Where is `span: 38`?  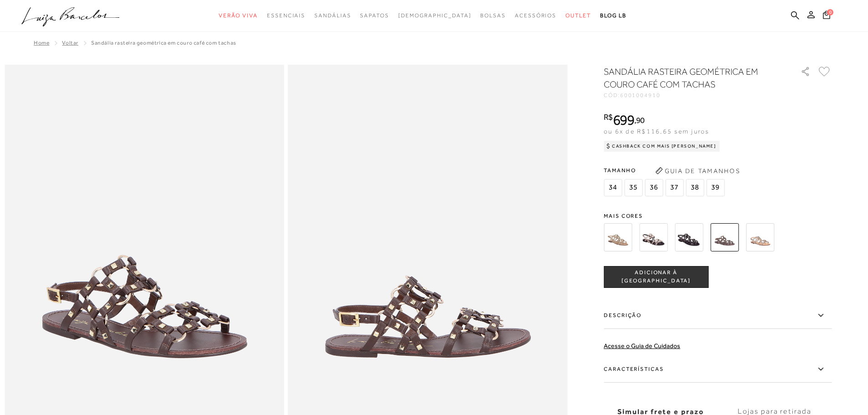 span: 38 is located at coordinates (695, 188).